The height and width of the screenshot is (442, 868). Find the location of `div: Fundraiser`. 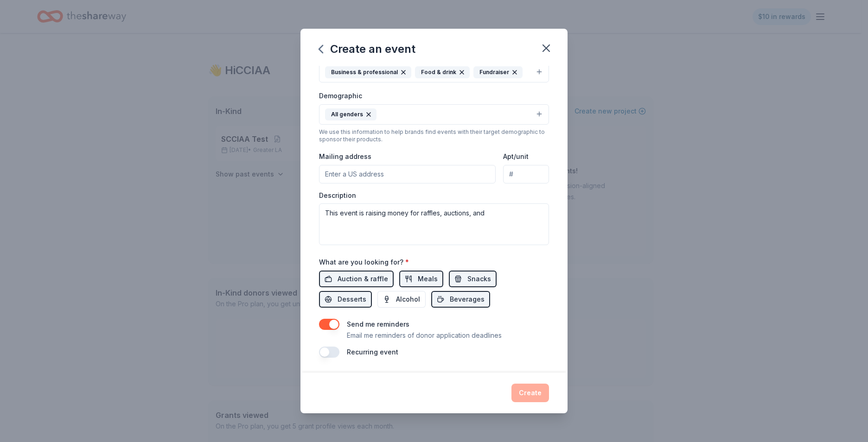

div: Fundraiser is located at coordinates (498, 72).